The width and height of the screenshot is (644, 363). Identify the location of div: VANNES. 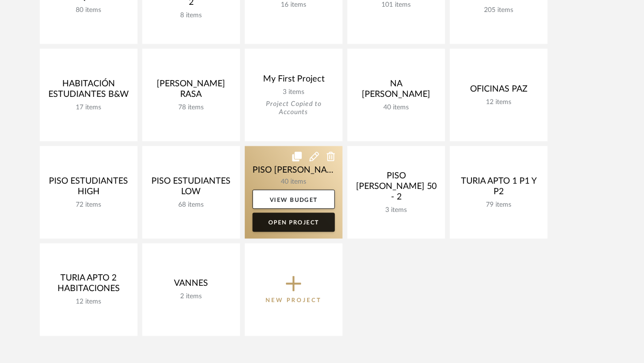
(191, 286).